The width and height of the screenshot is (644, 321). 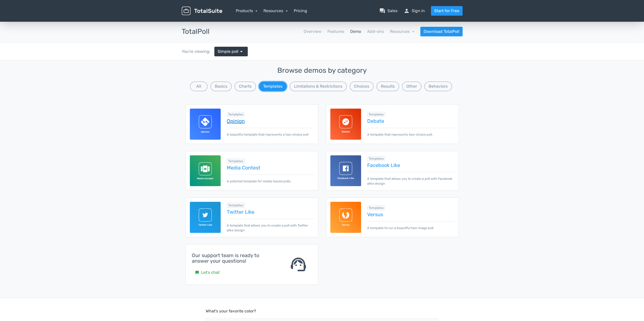 I want to click on small: sms, so click(x=197, y=273).